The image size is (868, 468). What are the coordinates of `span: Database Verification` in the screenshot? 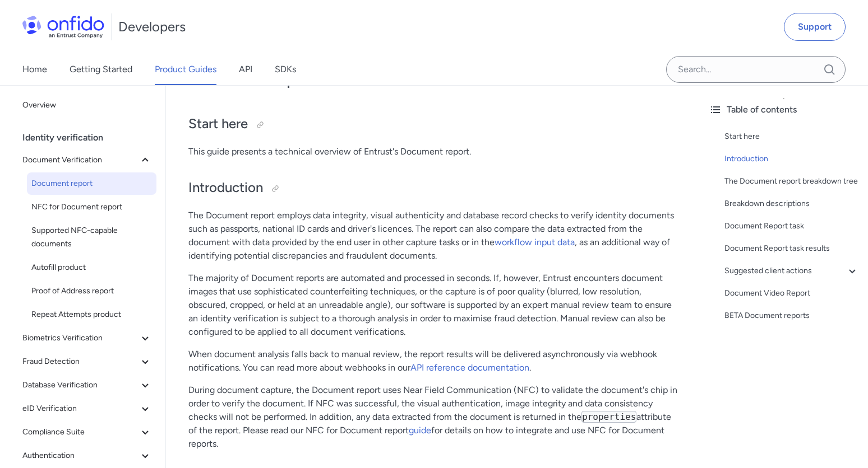 It's located at (80, 386).